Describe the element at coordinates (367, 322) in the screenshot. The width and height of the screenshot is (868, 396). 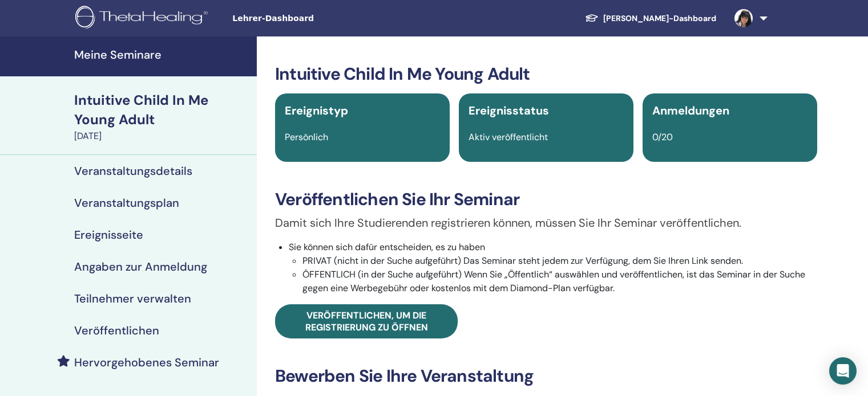
I see `a: Veröffentlichen, um die Registrierung zu öffnen` at that location.